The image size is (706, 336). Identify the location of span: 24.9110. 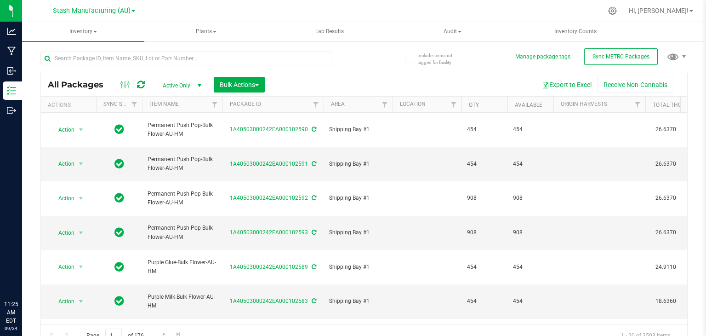
(666, 267).